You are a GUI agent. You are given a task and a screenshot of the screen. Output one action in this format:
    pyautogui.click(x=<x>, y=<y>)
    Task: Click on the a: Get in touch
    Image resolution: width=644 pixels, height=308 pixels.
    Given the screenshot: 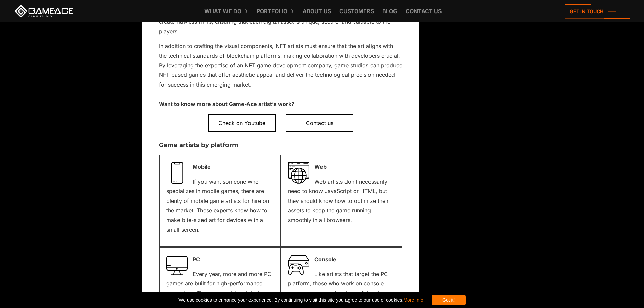 What is the action you would take?
    pyautogui.click(x=597, y=11)
    